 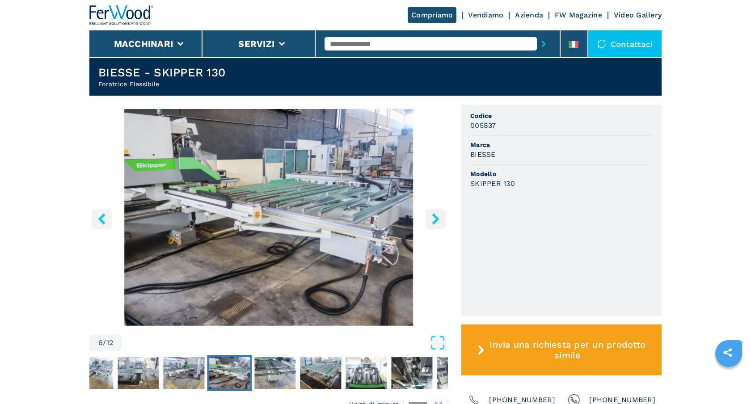 I want to click on img: cb8e2feb3c3ac0fa0edbc331f655b294, so click(x=92, y=373).